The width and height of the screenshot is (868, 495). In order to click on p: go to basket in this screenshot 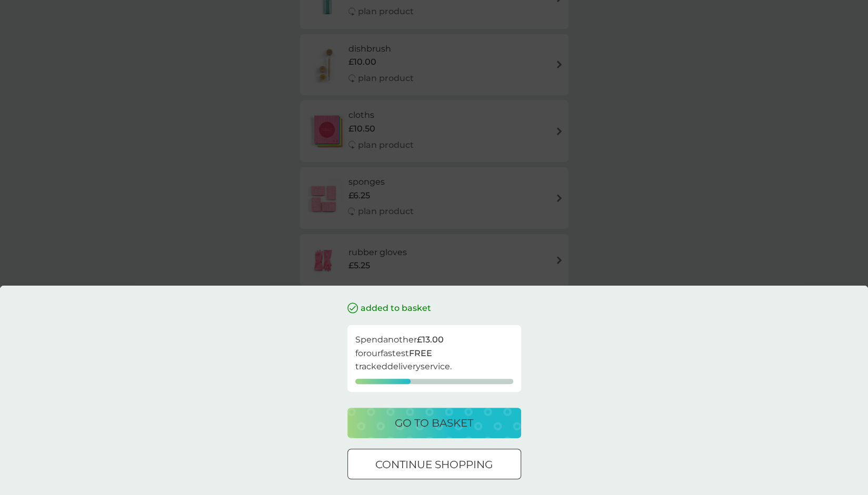, I will do `click(434, 423)`.